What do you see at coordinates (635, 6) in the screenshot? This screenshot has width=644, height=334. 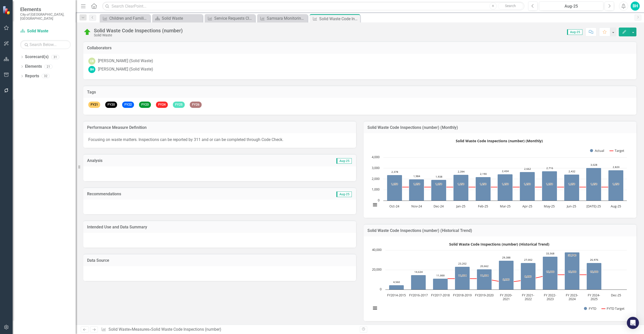 I see `button: BH` at bounding box center [635, 6].